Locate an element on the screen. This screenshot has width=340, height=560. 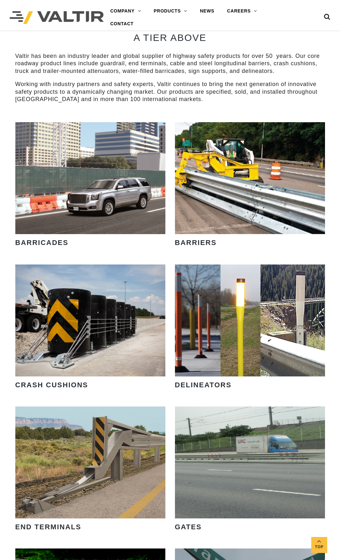
a: Top is located at coordinates (320, 545).